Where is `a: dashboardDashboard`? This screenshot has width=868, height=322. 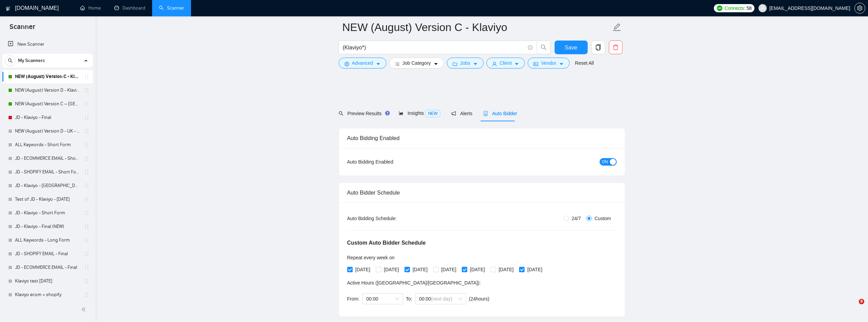 a: dashboardDashboard is located at coordinates (129, 8).